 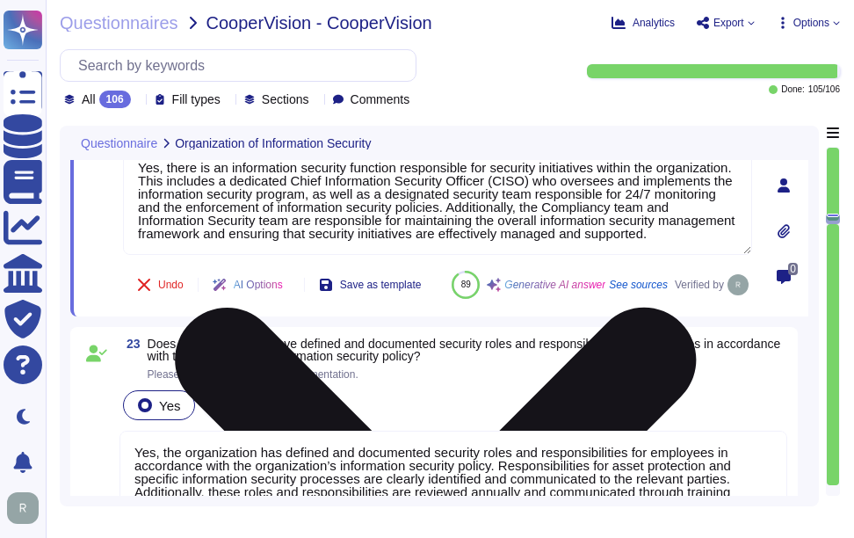 What do you see at coordinates (380, 99) in the screenshot?
I see `span: Comments` at bounding box center [380, 99].